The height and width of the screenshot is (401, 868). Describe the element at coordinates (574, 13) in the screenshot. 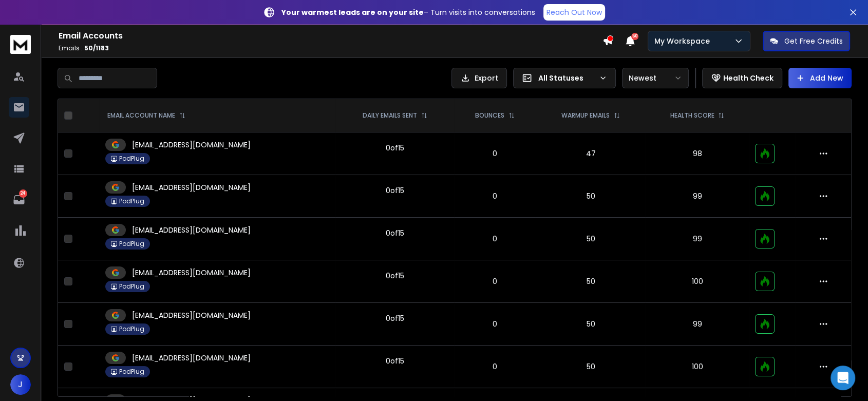

I see `a: Reach Out Now` at that location.